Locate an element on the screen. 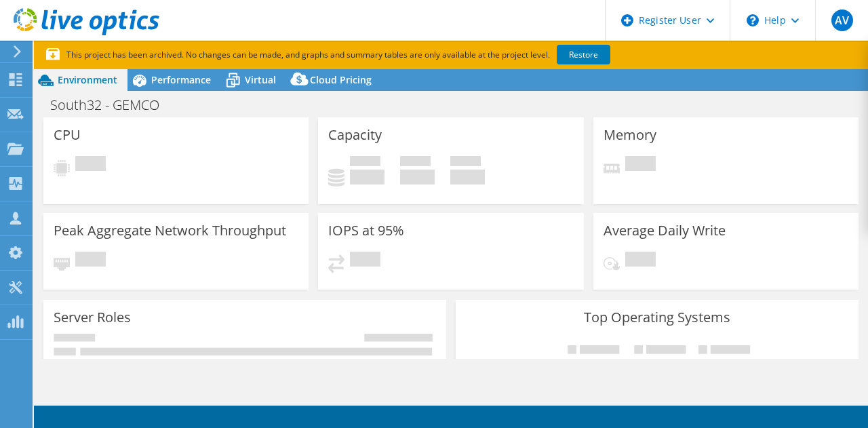 The image size is (868, 428). span: Total is located at coordinates (465, 163).